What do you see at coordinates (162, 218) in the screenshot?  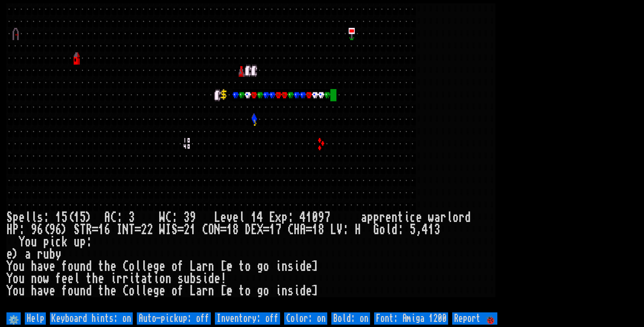 I see `div: W` at bounding box center [162, 218].